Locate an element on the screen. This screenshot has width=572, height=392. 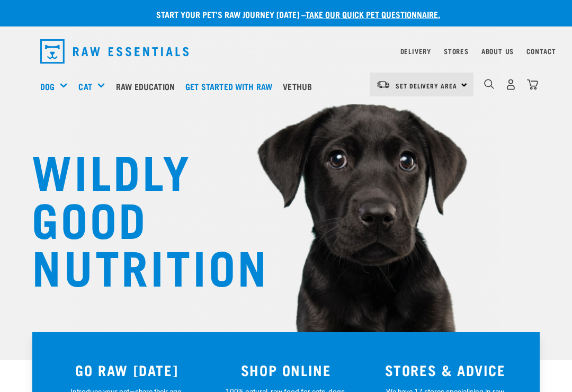
a: Stores is located at coordinates (456, 51).